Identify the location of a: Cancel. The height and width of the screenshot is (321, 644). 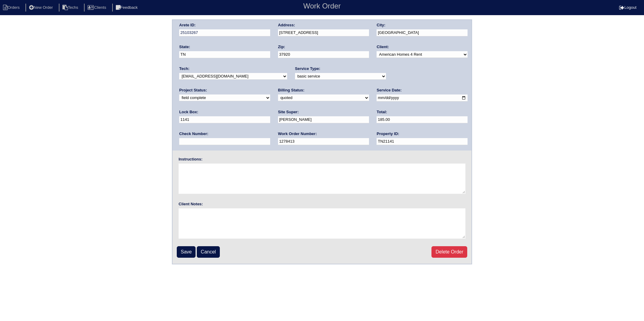
(208, 252).